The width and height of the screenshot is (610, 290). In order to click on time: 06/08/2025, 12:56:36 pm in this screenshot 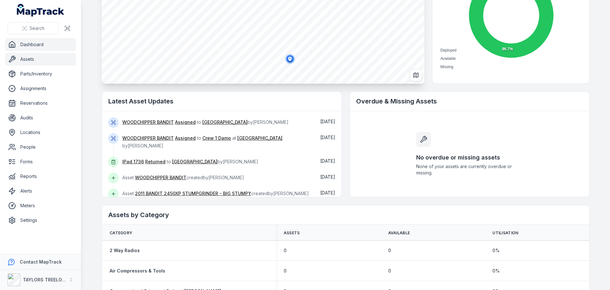, I will do `click(328, 161)`.